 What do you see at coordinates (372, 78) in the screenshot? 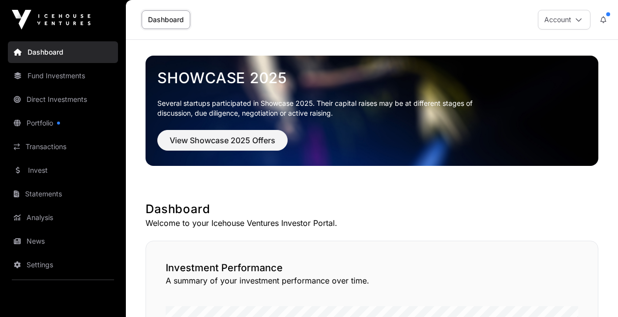
I see `a: Showcase 2025` at bounding box center [372, 78].